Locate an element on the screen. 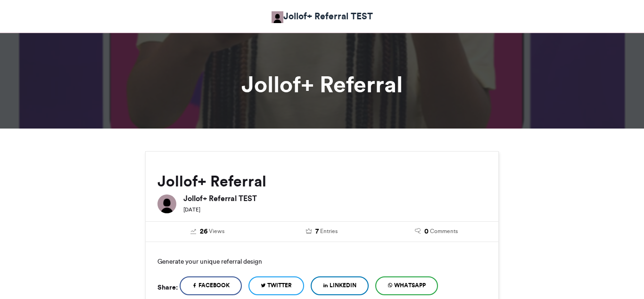 The height and width of the screenshot is (299, 644). h6: Jollof+ Referral TEST is located at coordinates (335, 198).